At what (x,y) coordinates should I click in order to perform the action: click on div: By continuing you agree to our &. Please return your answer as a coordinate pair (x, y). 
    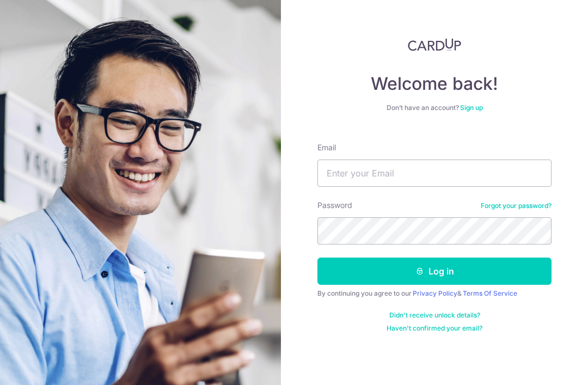
    Looking at the image, I should click on (434, 293).